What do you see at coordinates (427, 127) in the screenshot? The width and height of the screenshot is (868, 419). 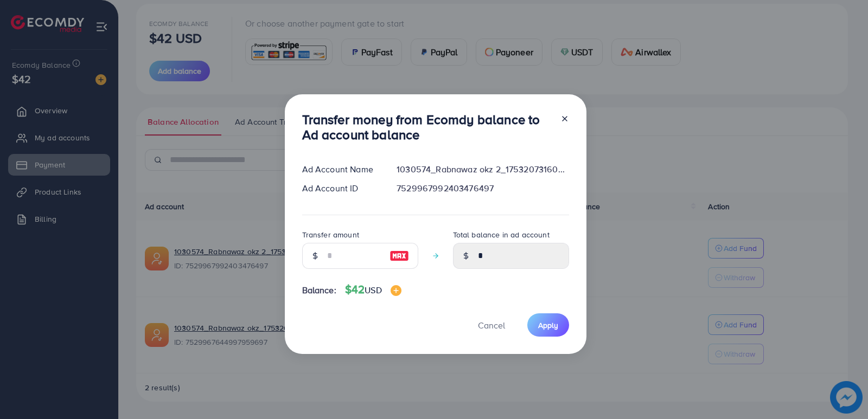 I see `h3: Transfer money from Ecomdy balance to Ad account balance` at bounding box center [427, 127].